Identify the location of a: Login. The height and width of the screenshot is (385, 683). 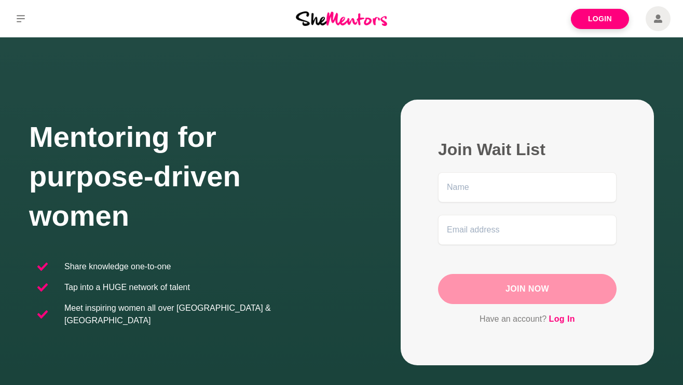
(600, 19).